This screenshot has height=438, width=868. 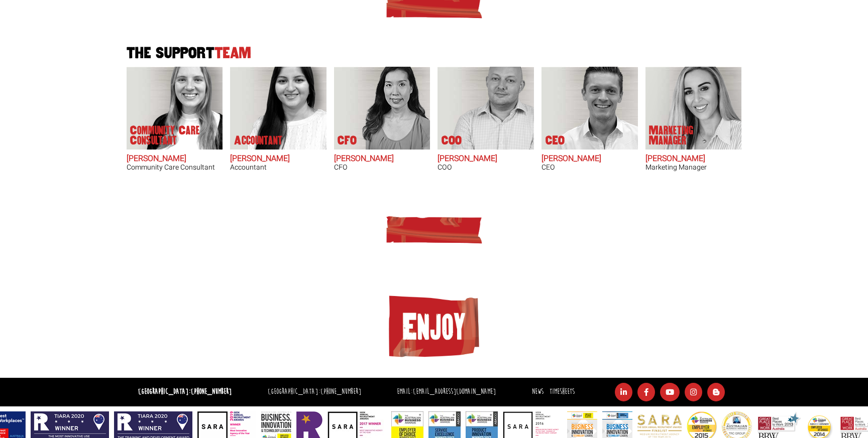 I want to click on p: CEO, so click(x=555, y=140).